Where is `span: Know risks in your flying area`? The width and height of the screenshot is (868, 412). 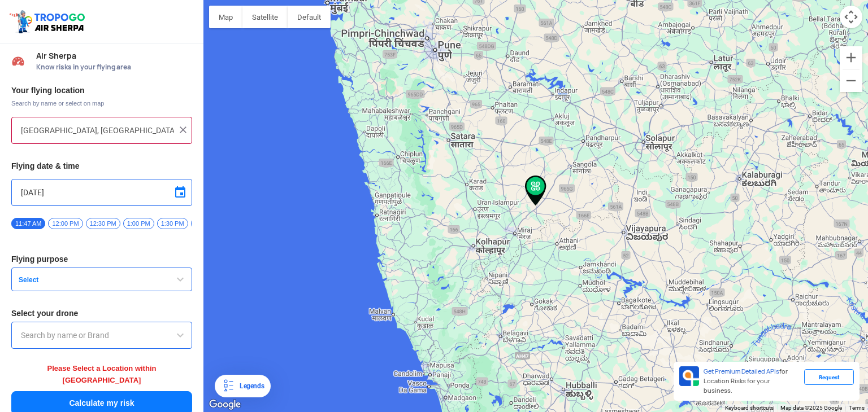
span: Know risks in your flying area is located at coordinates (114, 67).